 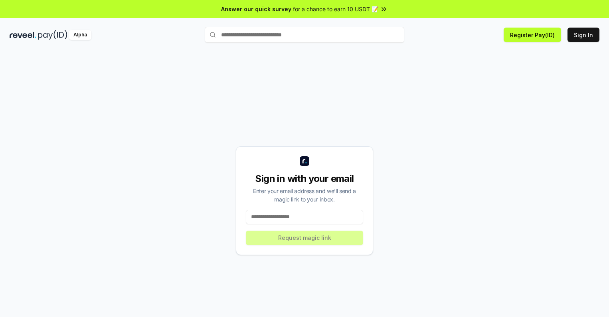 I want to click on img: logo_small, so click(x=305, y=161).